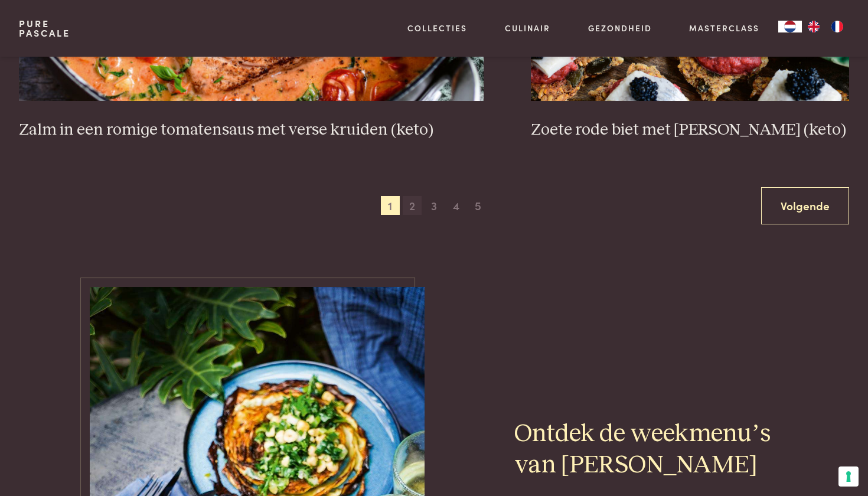 The width and height of the screenshot is (868, 496). Describe the element at coordinates (790, 26) in the screenshot. I see `a: NL` at that location.